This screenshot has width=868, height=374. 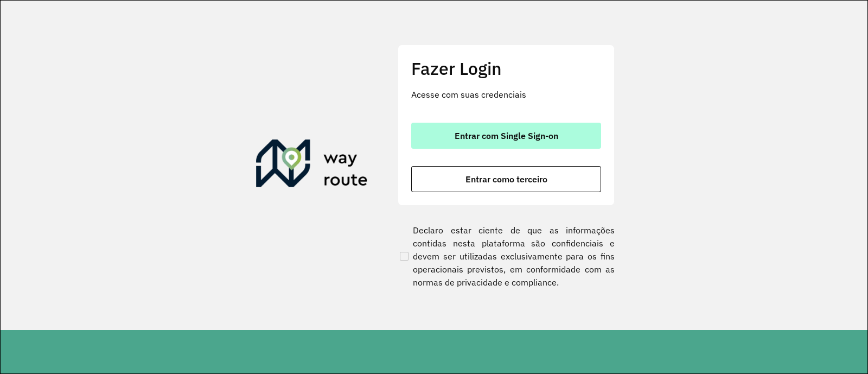 I want to click on p: Acesse com suas credenciais, so click(x=506, y=95).